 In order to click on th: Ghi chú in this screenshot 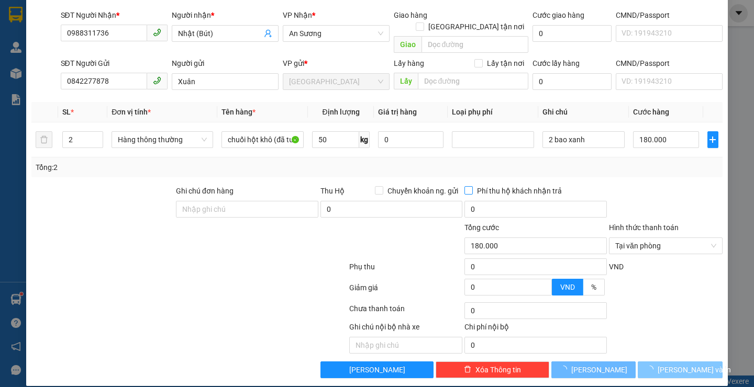, I will do `click(583, 112)`.